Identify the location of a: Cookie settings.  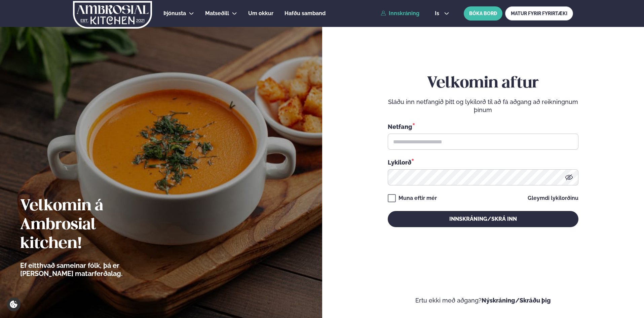
(14, 304).